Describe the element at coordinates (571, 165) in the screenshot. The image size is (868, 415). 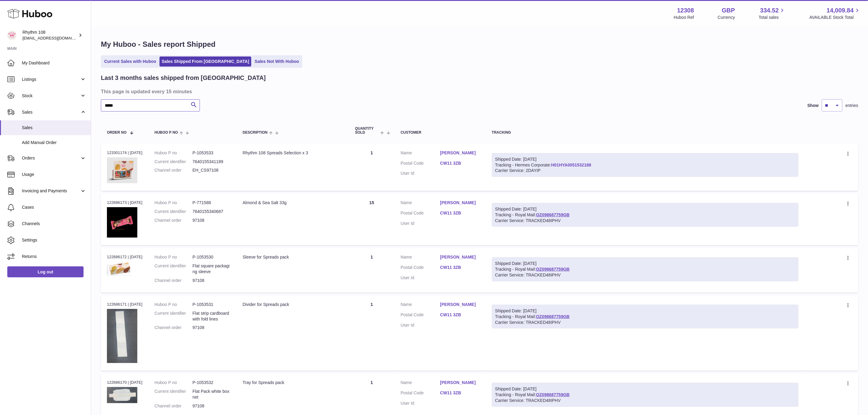
I see `a: H01HYA0051532188` at that location.